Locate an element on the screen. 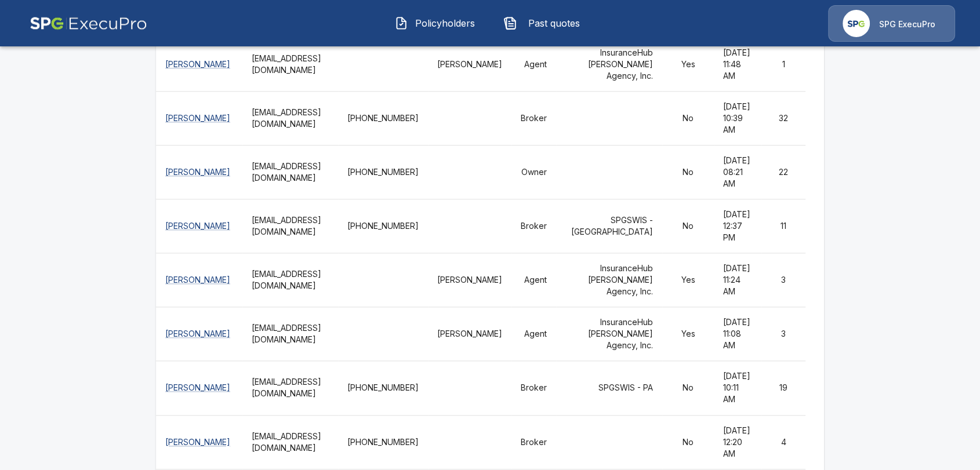  td: 1 is located at coordinates (784, 64).